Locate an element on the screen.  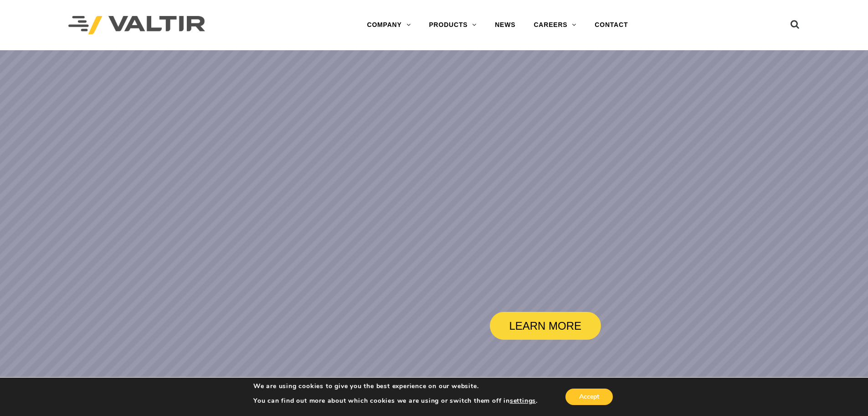
img: Valtir is located at coordinates (137, 25).